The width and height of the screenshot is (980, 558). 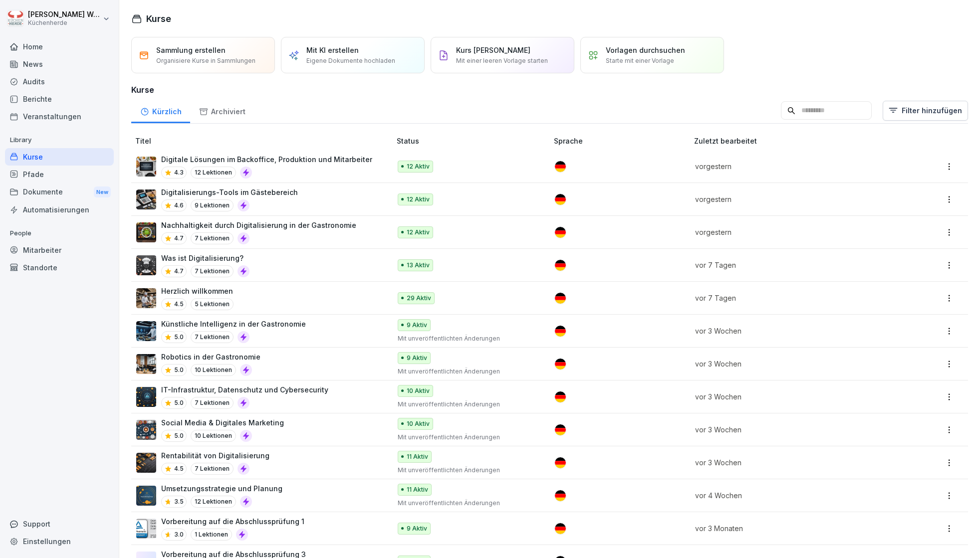 I want to click on p: 4.7, so click(x=178, y=271).